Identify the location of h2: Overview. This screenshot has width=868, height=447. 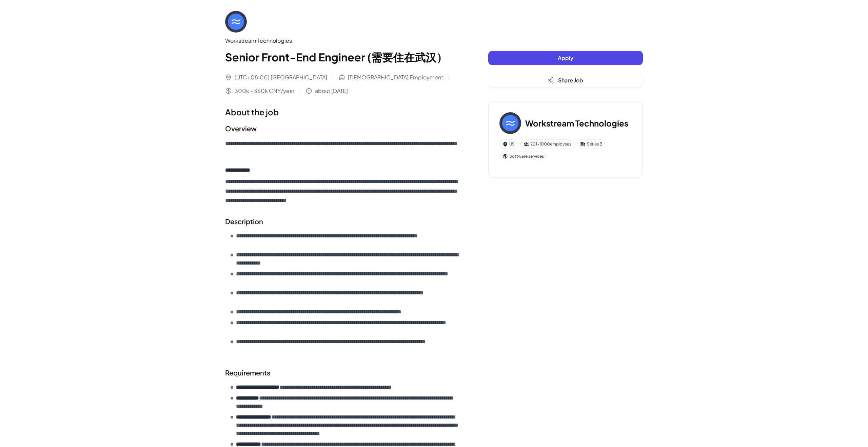
(343, 129).